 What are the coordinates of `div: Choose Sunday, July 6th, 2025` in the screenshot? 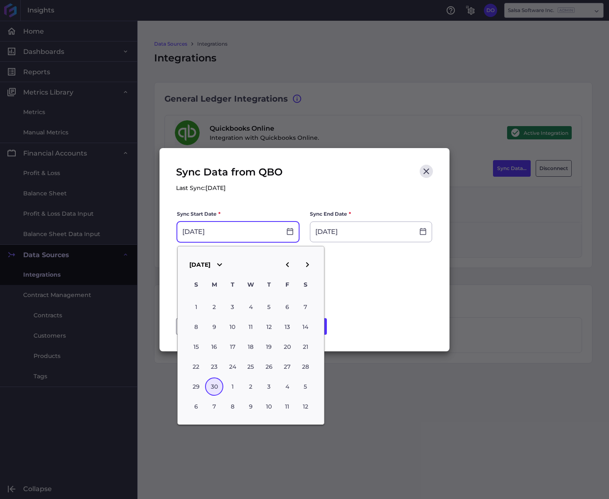 It's located at (196, 406).